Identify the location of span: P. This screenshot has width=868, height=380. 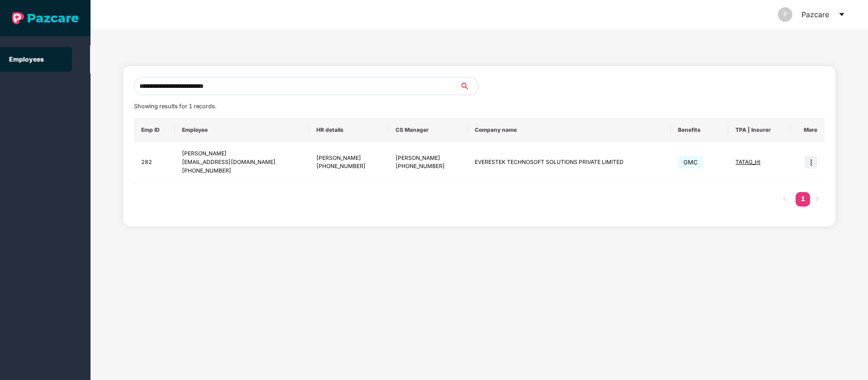
(785, 15).